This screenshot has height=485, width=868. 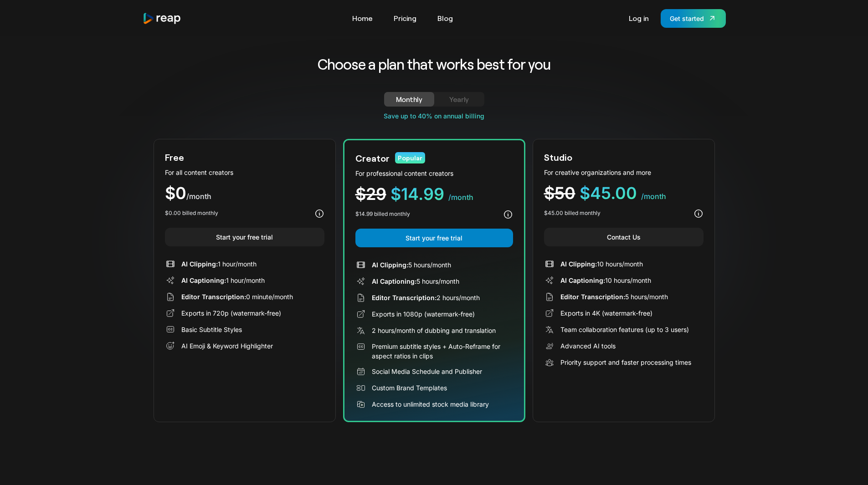 I want to click on div: Team collaboration features (up to 3 users), so click(x=625, y=329).